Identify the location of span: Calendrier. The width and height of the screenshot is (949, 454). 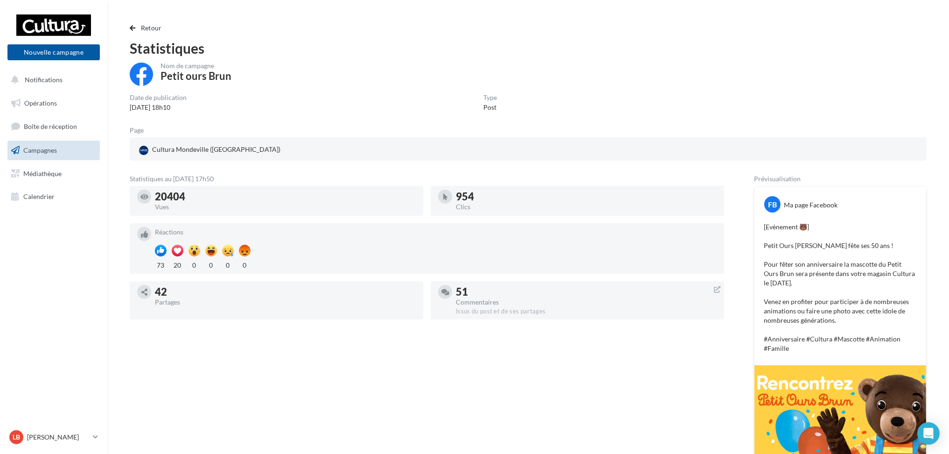
(39, 196).